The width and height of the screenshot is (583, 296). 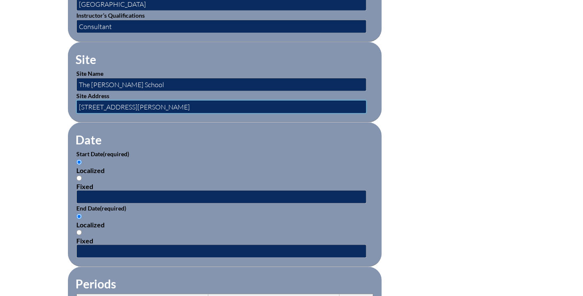 I want to click on label: Site Address, so click(x=93, y=96).